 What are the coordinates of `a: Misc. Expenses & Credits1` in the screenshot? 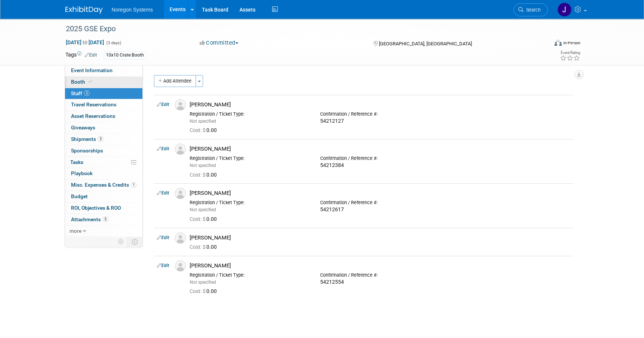 It's located at (104, 185).